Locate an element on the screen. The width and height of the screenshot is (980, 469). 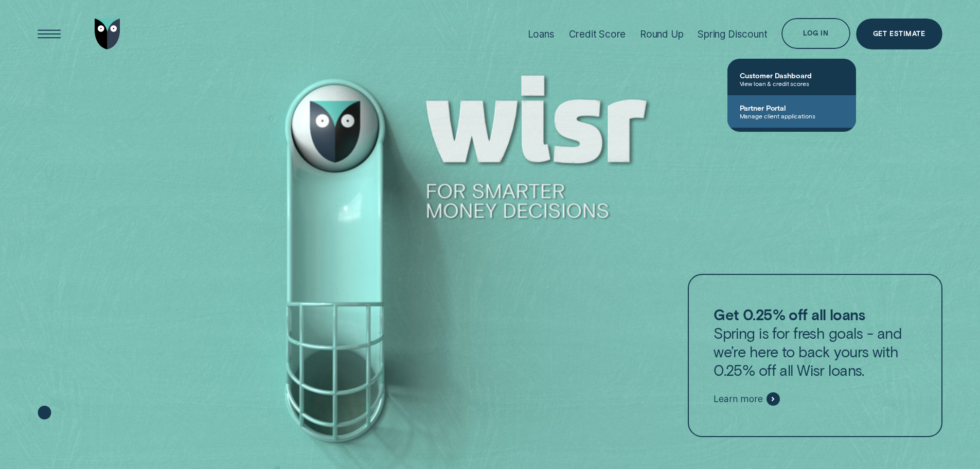
div: Spring Discount is located at coordinates (732, 34).